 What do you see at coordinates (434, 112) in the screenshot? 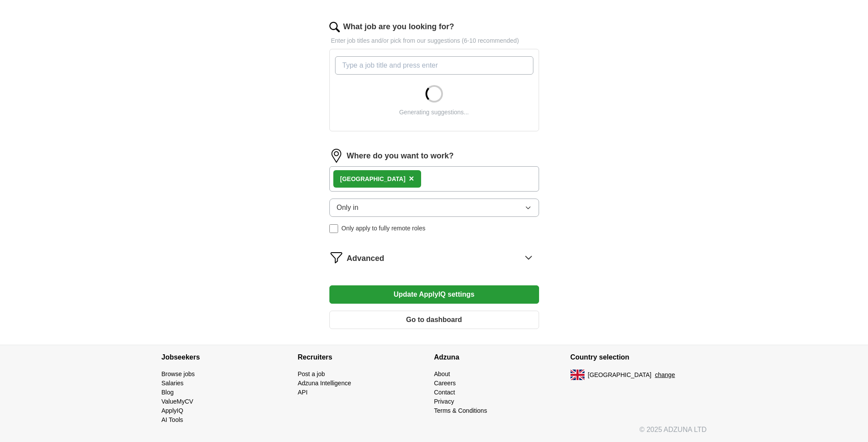
I see `div: Generating suggestions...` at bounding box center [434, 112].